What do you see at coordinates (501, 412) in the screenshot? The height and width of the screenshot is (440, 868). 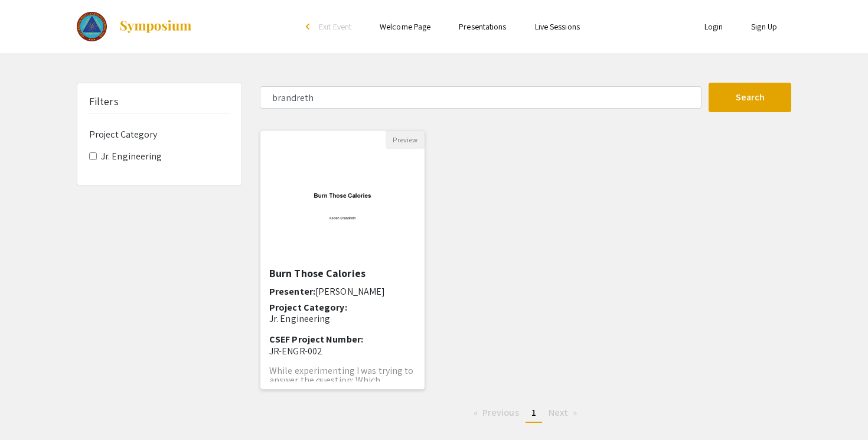 I see `span: Previous` at bounding box center [501, 412].